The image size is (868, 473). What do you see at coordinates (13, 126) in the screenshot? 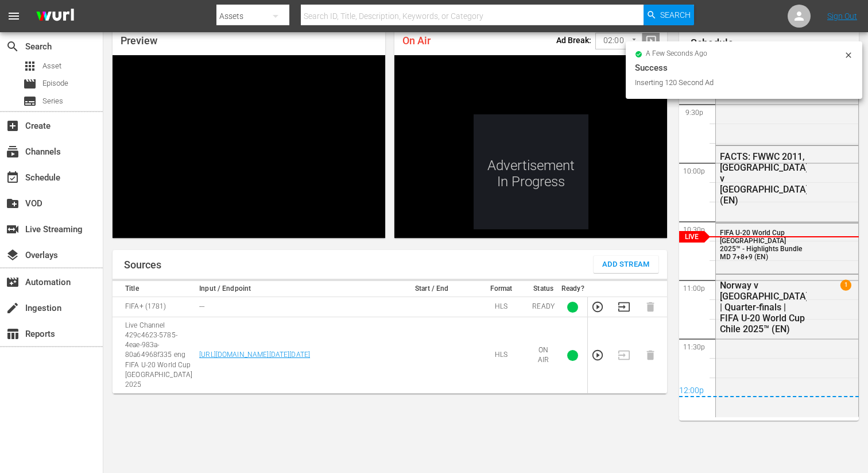
I see `span: Create` at bounding box center [13, 126].